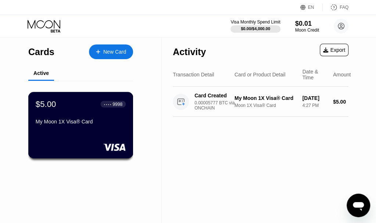 The height and width of the screenshot is (223, 376). Describe the element at coordinates (265, 105) in the screenshot. I see `div: Moon 1X Visa® Card` at that location.